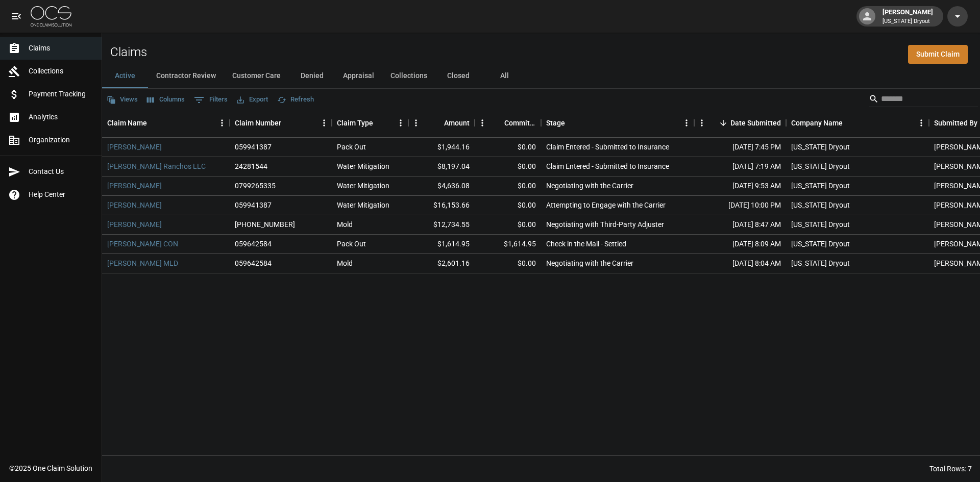 This screenshot has width=980, height=482. Describe the element at coordinates (441, 225) in the screenshot. I see `div: $12,734.55` at that location.